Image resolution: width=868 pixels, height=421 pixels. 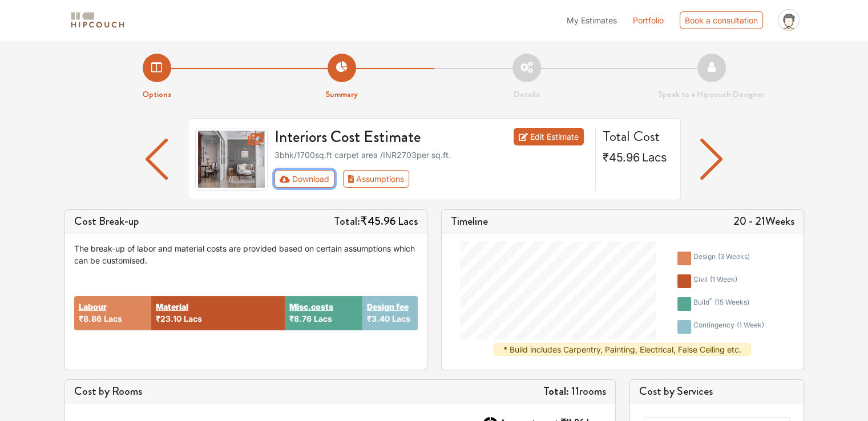 What do you see at coordinates (300, 318) in the screenshot?
I see `span: ₹8.76` at bounding box center [300, 318].